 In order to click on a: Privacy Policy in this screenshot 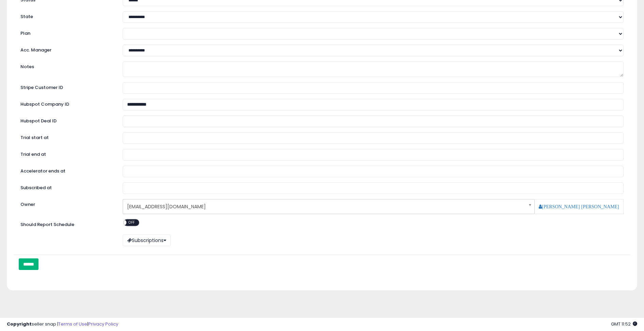, I will do `click(103, 324)`.